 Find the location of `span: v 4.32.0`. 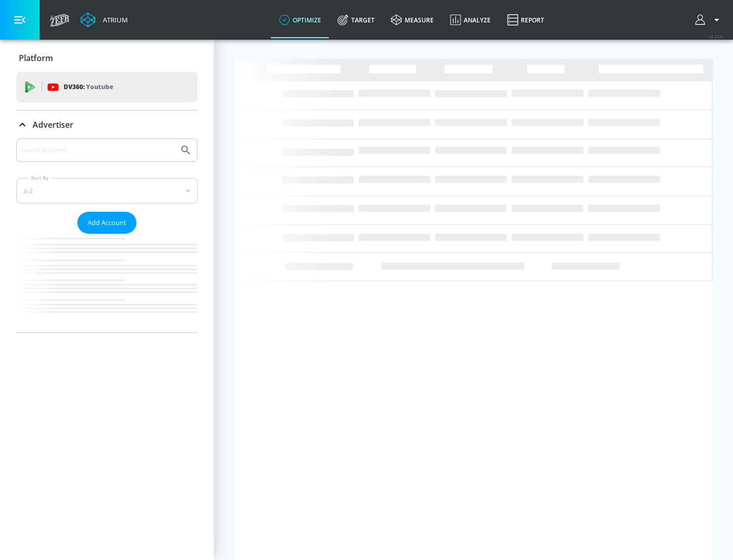

span: v 4.32.0 is located at coordinates (716, 36).